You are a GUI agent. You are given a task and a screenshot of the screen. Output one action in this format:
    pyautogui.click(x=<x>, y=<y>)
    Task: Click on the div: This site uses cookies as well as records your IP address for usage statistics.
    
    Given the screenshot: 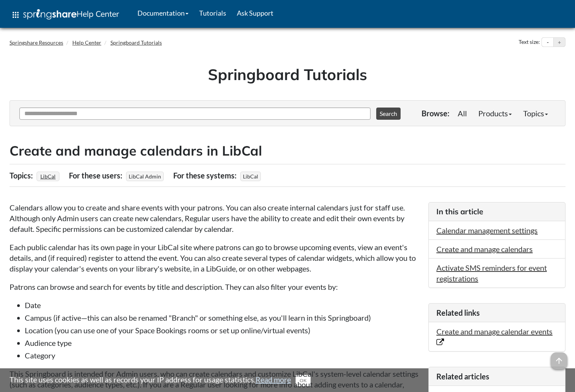 What is the action you would take?
    pyautogui.click(x=288, y=380)
    